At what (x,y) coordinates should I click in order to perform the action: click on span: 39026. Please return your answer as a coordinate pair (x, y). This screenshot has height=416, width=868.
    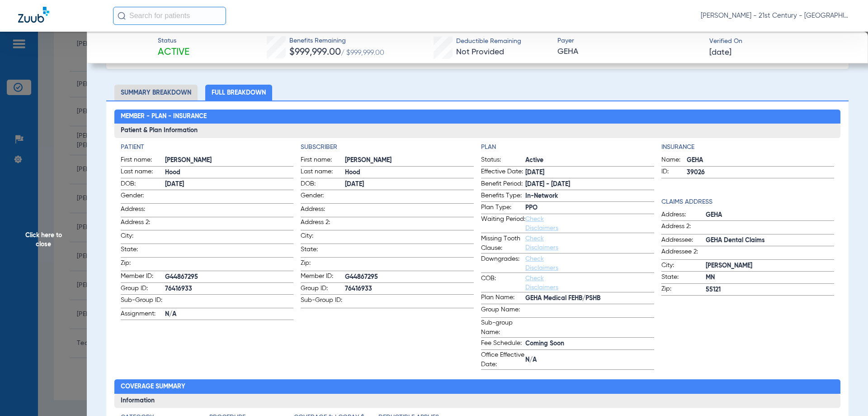
    Looking at the image, I should click on (761, 172).